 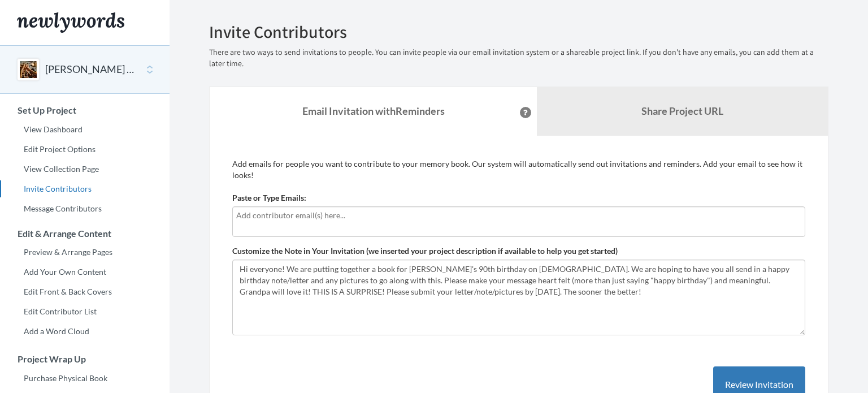 I want to click on h3: Set Up Project, so click(x=85, y=110).